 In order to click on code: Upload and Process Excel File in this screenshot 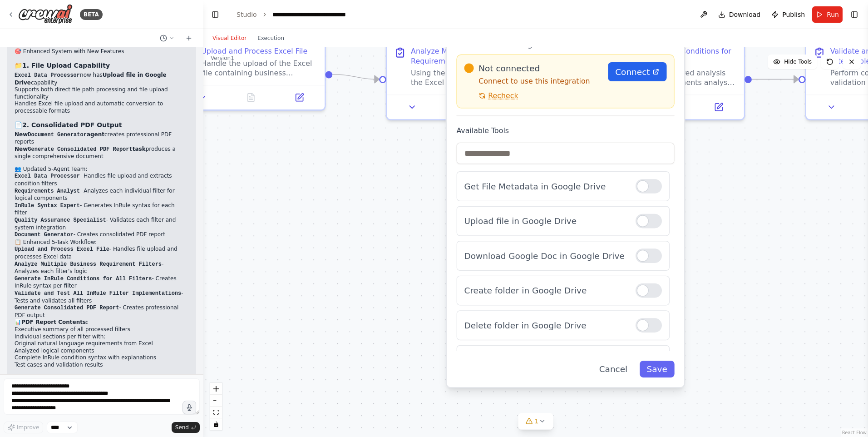, I will do `click(62, 249)`.